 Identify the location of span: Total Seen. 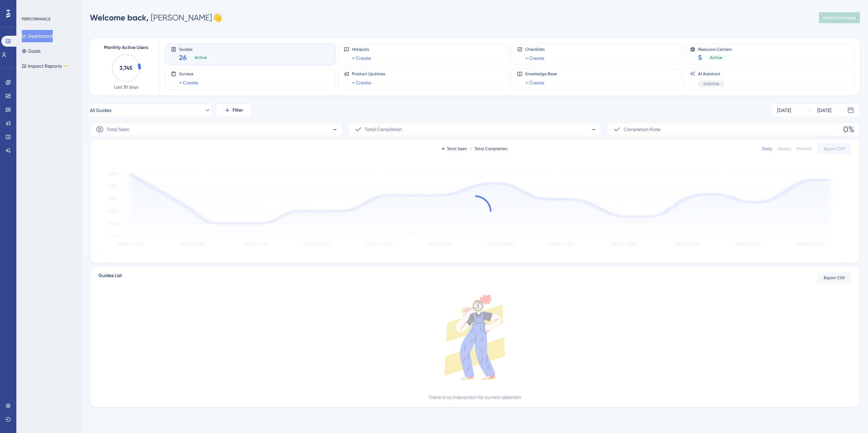
(118, 129).